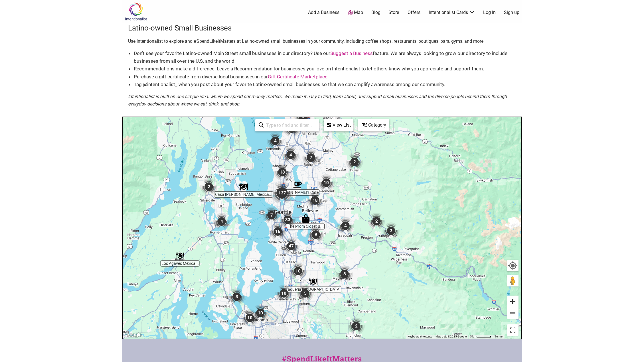 The width and height of the screenshot is (644, 362). What do you see at coordinates (316, 234) in the screenshot?
I see `div: 9` at bounding box center [316, 234].